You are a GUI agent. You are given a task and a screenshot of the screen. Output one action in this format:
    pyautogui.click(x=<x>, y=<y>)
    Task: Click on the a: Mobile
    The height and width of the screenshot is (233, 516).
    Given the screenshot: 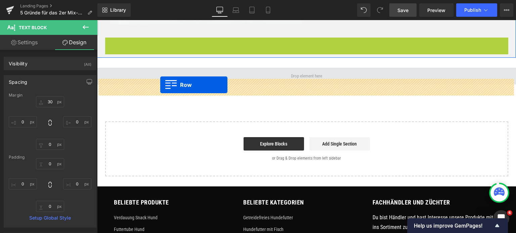 What is the action you would take?
    pyautogui.click(x=268, y=10)
    